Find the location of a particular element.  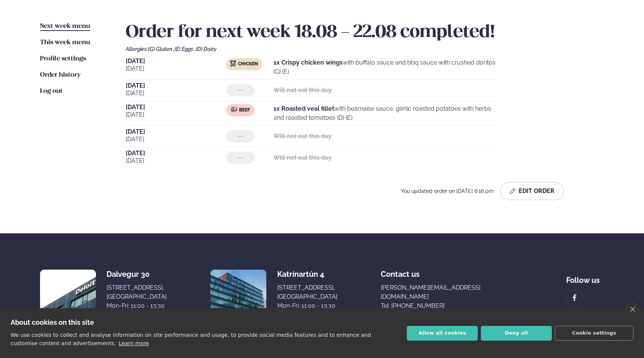

img: beef.svg is located at coordinates (234, 110).